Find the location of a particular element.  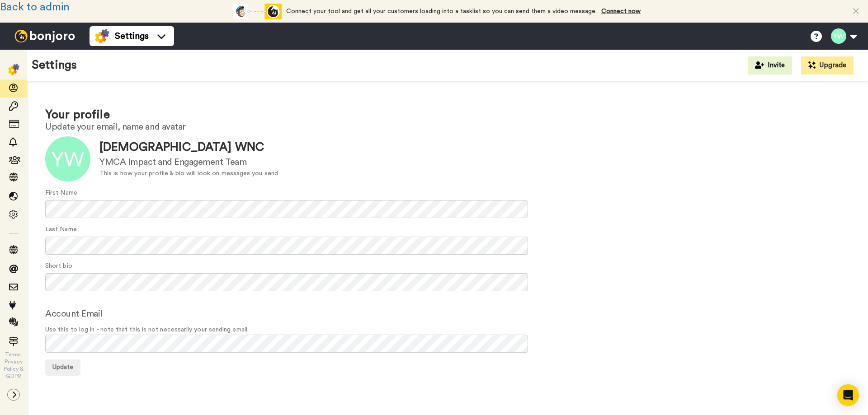

button: Invite is located at coordinates (770, 66).